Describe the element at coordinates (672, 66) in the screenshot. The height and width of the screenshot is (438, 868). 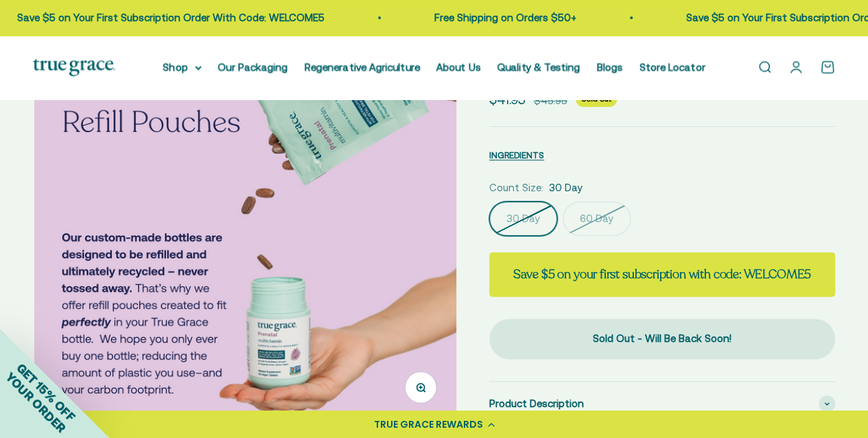
I see `a: Store Locator` at that location.